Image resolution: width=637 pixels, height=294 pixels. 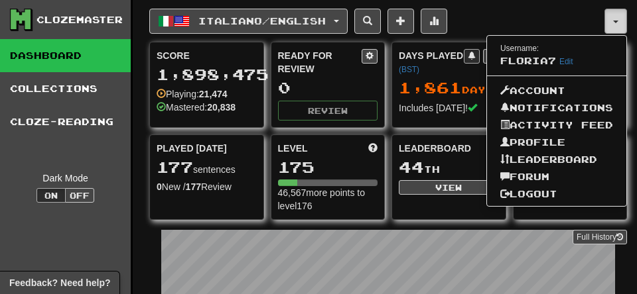 I want to click on span: Floria7, so click(x=528, y=60).